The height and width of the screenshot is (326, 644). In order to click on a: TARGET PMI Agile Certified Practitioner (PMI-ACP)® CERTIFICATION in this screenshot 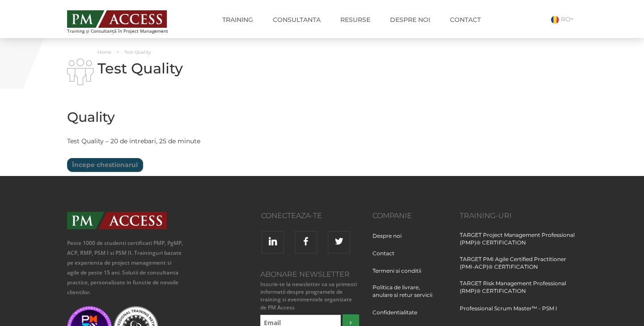, I will do `click(518, 267)`.